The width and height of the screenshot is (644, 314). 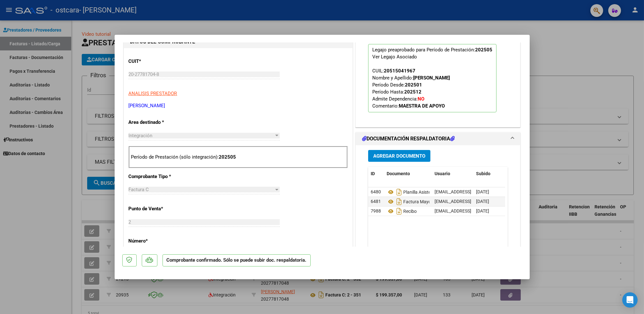 I want to click on div: Ver Legajo Asociado, so click(x=395, y=57).